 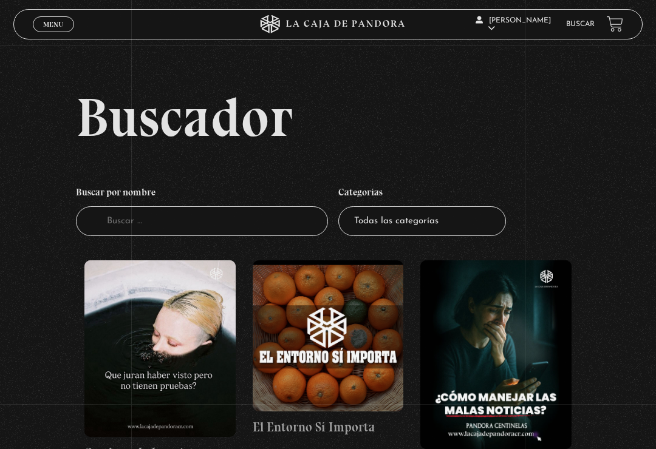 I want to click on h4: El Entorno Sí Importa, so click(x=328, y=427).